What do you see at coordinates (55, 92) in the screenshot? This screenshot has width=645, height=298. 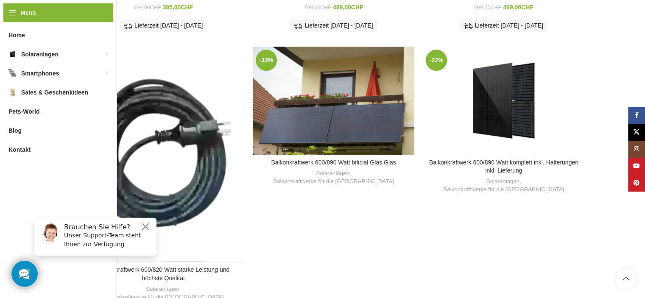 I see `span: Sales & Geschenkideen` at bounding box center [55, 92].